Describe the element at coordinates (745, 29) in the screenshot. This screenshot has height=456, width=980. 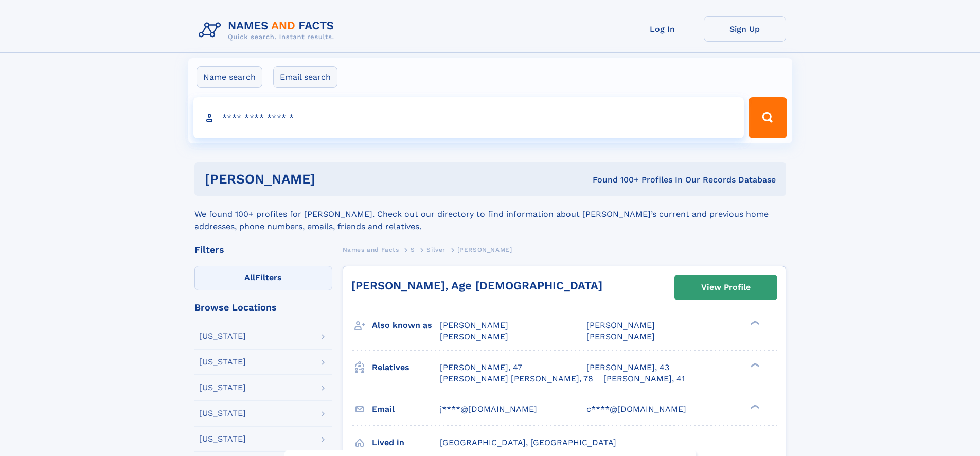
I see `a: Sign Up` at that location.